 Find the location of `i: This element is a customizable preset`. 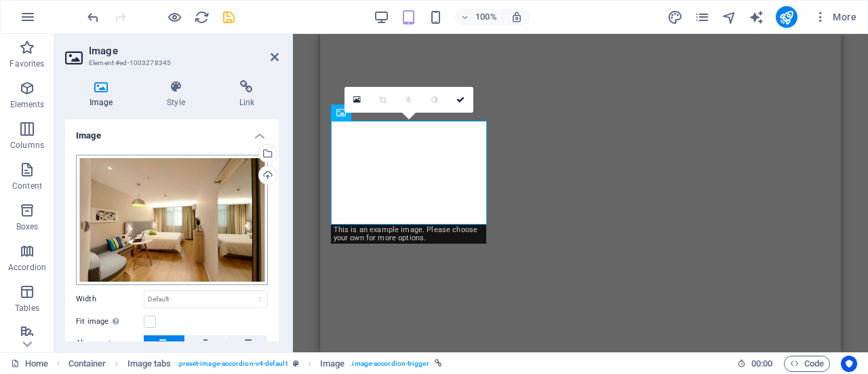

i: This element is a customizable preset is located at coordinates (295, 363).